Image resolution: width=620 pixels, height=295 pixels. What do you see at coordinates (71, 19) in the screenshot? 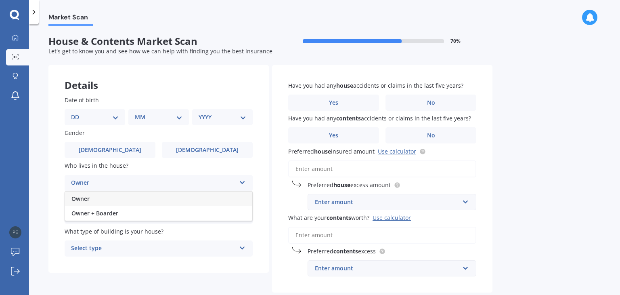
I see `span: Market Scan` at bounding box center [71, 19].